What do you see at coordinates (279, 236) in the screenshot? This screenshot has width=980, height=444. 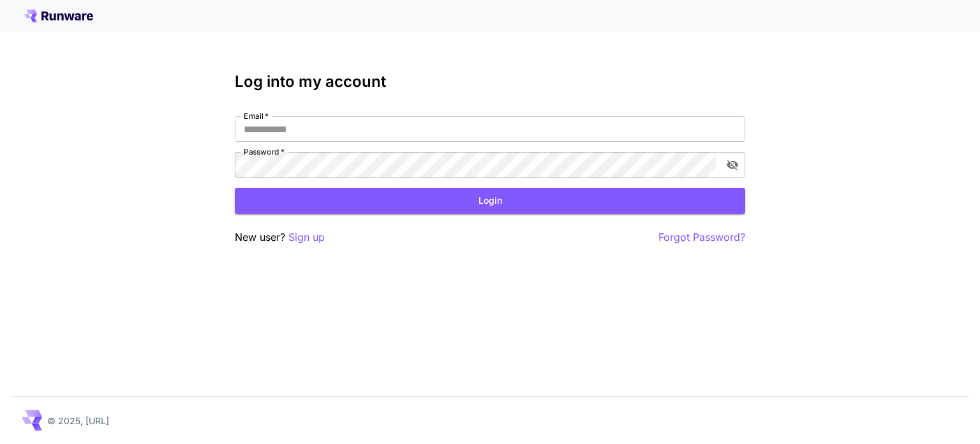 I see `p: New user?` at bounding box center [279, 236].